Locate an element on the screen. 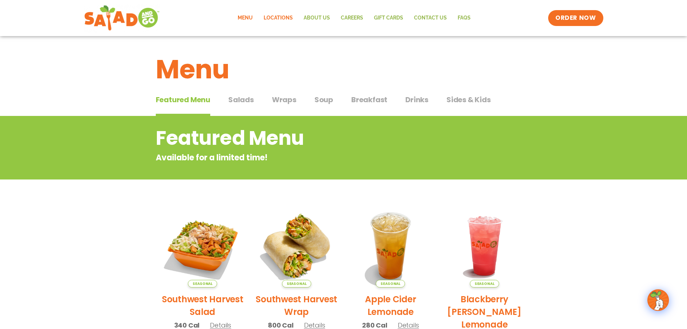 Image resolution: width=687 pixels, height=329 pixels. a: Menu is located at coordinates (245, 18).